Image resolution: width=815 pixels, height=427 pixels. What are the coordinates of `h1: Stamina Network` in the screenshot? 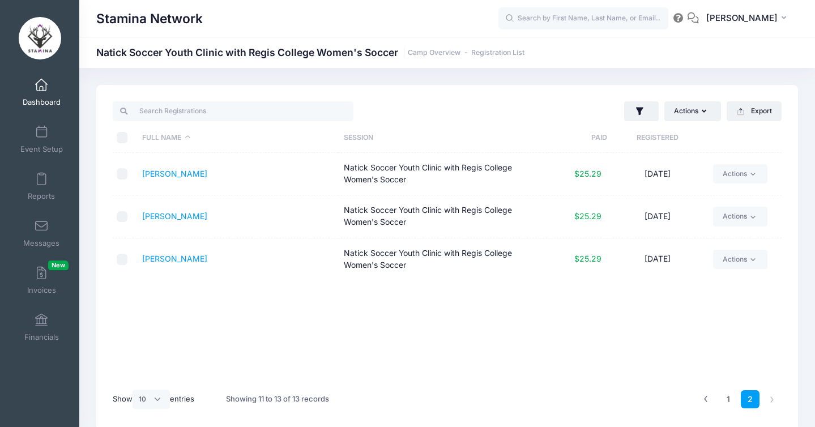 It's located at (149, 19).